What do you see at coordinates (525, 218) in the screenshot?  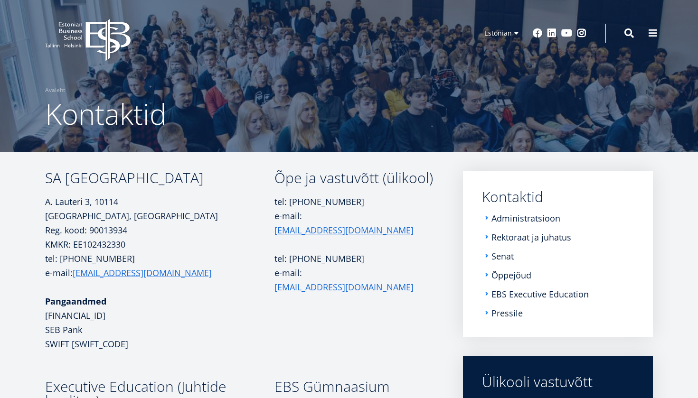 I see `a: Administratsioon` at bounding box center [525, 218].